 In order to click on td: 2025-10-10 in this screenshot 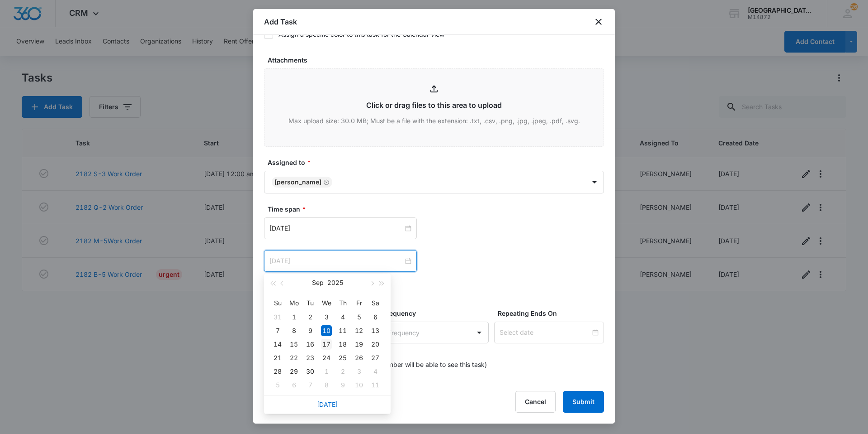, I will do `click(359, 385)`.